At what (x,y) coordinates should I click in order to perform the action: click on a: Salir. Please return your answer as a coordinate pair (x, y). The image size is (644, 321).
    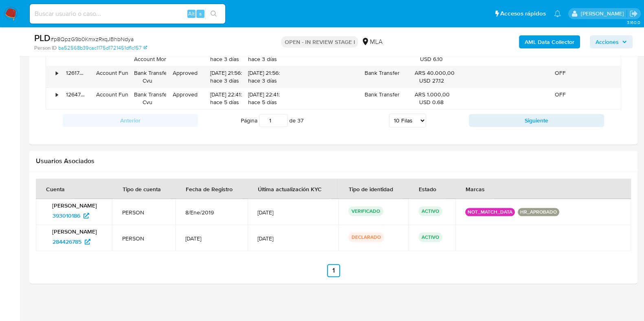
    Looking at the image, I should click on (633, 14).